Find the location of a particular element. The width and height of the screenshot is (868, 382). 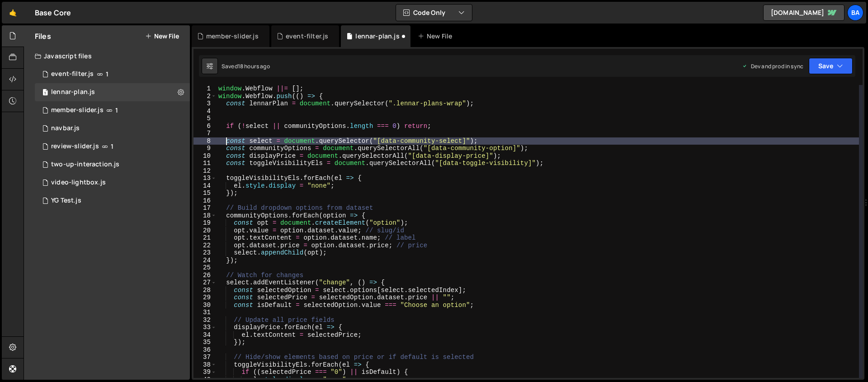

div: two-up-interaction.js is located at coordinates (85, 164).